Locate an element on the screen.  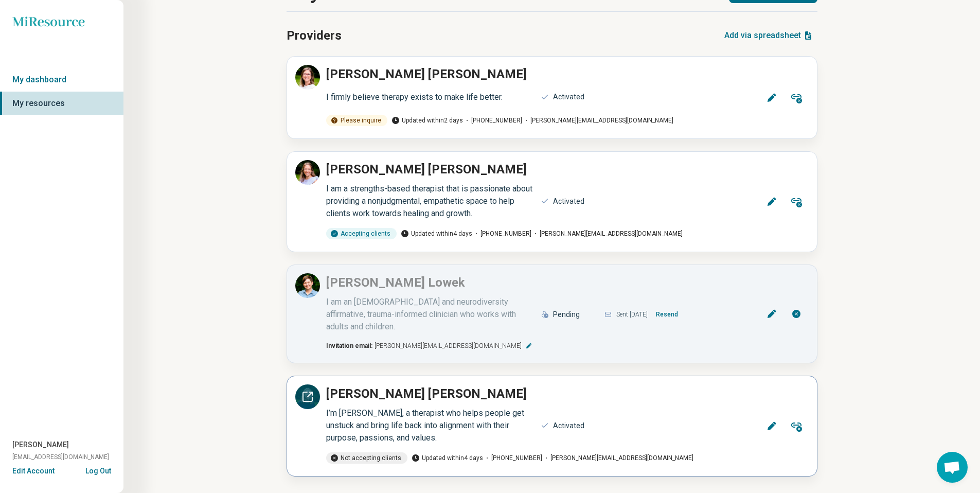
div: Open chat is located at coordinates (952, 467).